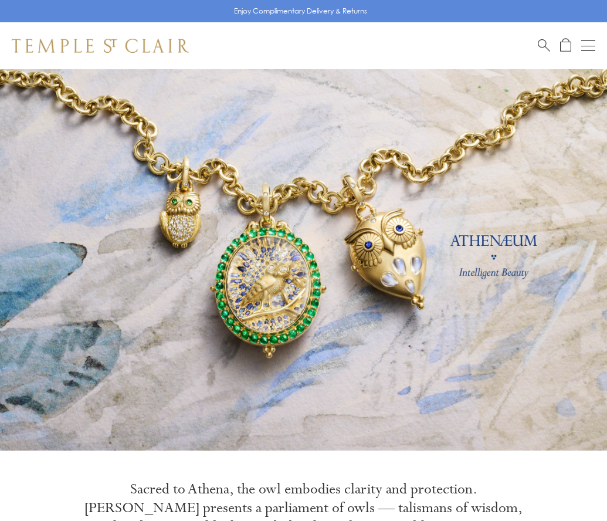 The image size is (607, 521). Describe the element at coordinates (300, 11) in the screenshot. I see `p: Enjoy Complimentary Delivery & Returns` at that location.